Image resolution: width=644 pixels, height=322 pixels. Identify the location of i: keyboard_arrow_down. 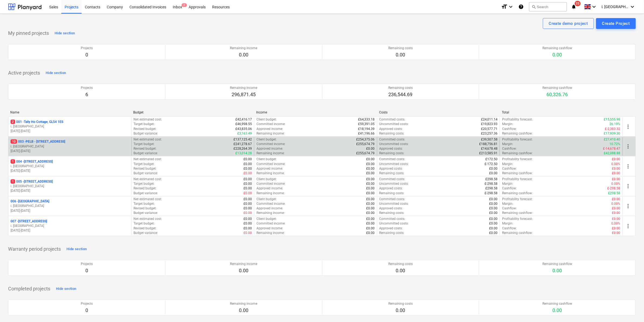
(594, 7).